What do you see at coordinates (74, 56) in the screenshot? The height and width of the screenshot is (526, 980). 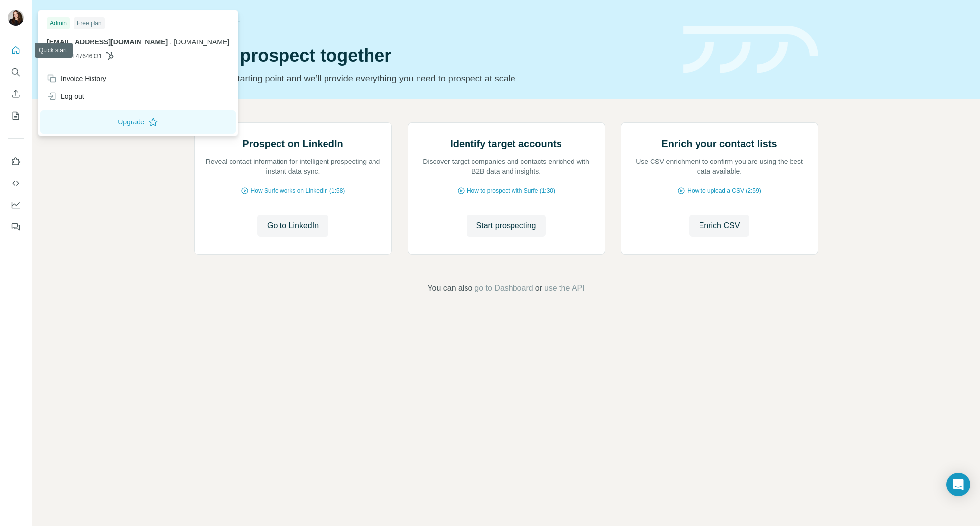 I see `span: HUBSPOT47646031` at bounding box center [74, 56].